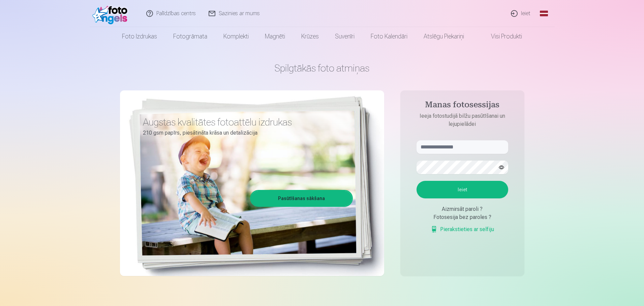  What do you see at coordinates (345, 37) in the screenshot?
I see `a: Suvenīri` at bounding box center [345, 37].